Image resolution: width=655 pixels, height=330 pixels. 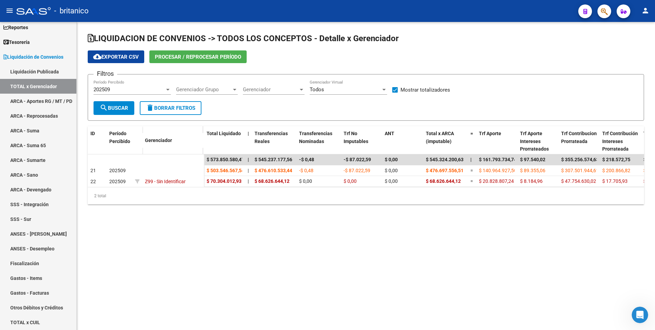 I want to click on span: $ 545.237.177,56, so click(x=273, y=159).